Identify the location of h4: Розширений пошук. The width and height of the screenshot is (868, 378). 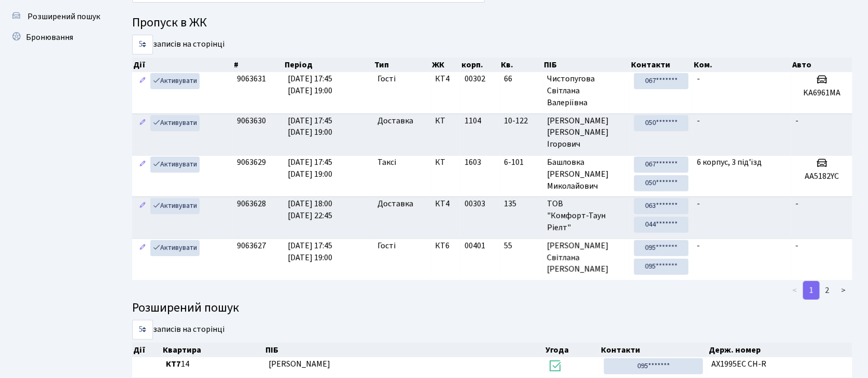
(492, 308).